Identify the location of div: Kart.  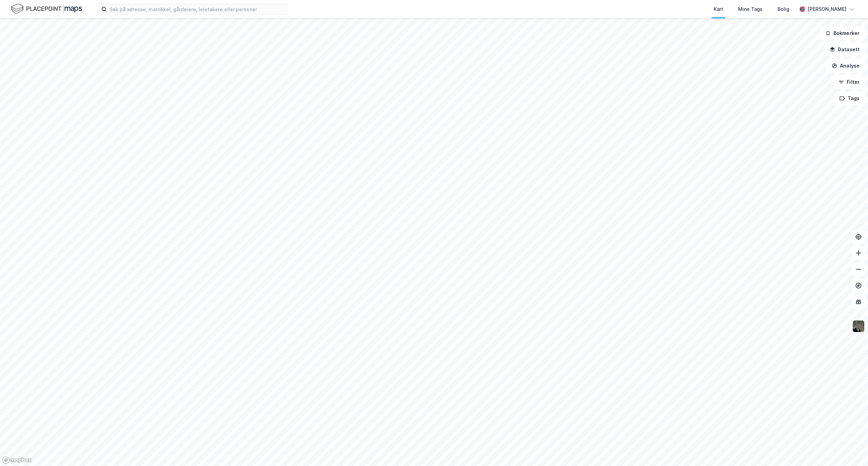
(718, 9).